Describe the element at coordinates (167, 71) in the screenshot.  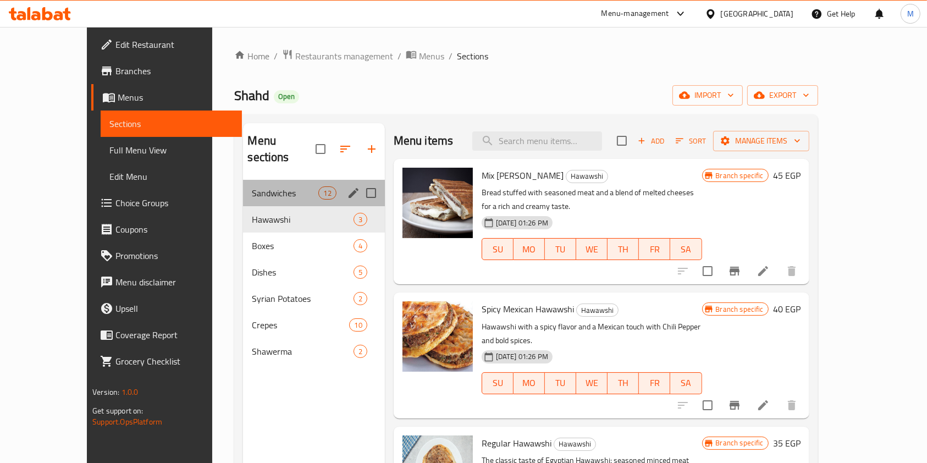
I see `a: Branches` at that location.